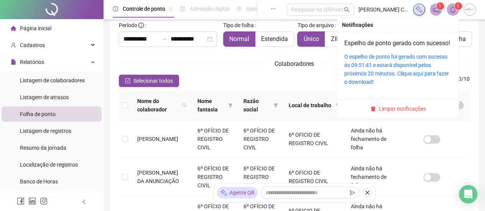  I want to click on span: clock-circle, so click(115, 9).